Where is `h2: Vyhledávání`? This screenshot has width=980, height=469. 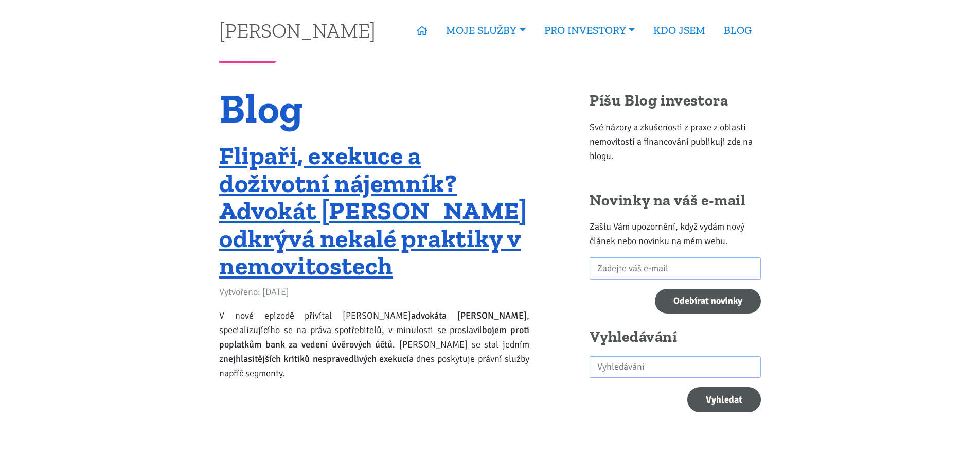
h2: Vyhledávání is located at coordinates (675, 337).